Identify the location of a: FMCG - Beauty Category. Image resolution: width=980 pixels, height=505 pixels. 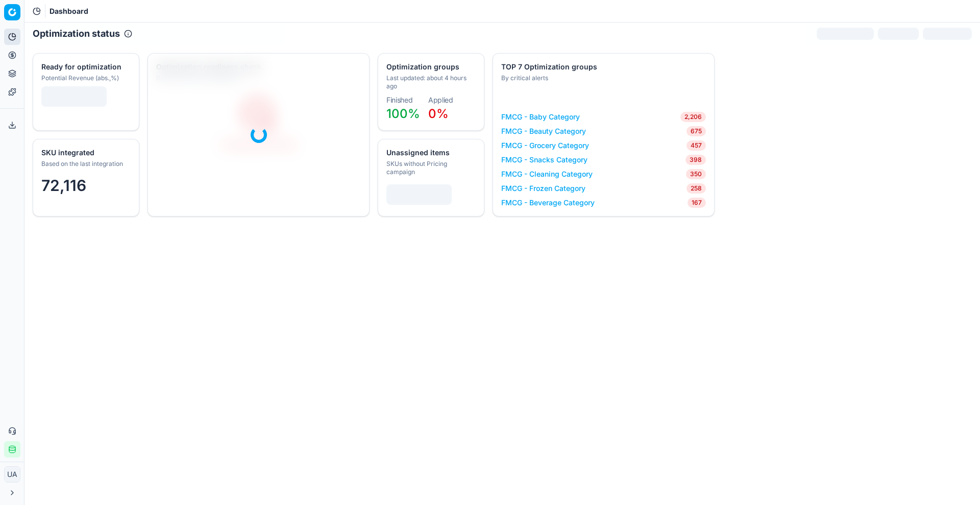
(544, 131).